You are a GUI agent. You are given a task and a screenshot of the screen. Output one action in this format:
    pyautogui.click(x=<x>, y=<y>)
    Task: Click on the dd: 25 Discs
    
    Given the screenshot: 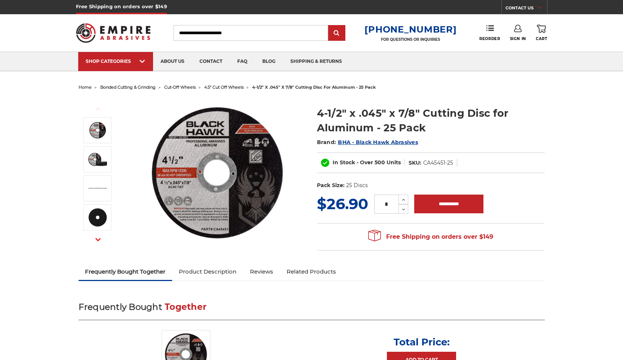 What is the action you would take?
    pyautogui.click(x=357, y=185)
    